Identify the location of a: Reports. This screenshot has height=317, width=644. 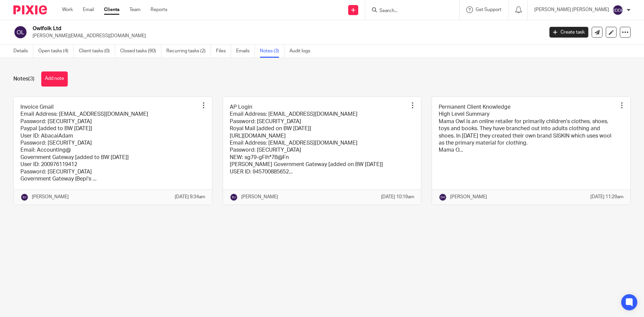
(159, 10).